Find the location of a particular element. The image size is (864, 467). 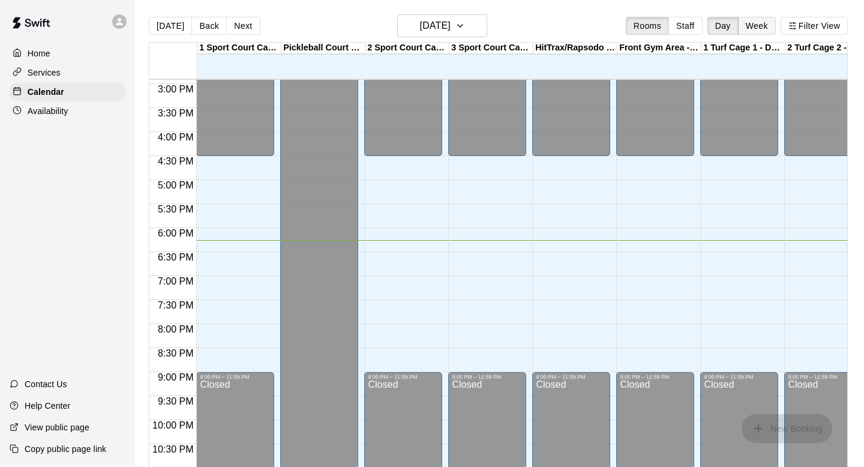

span: 4:00 PM is located at coordinates (176, 137).